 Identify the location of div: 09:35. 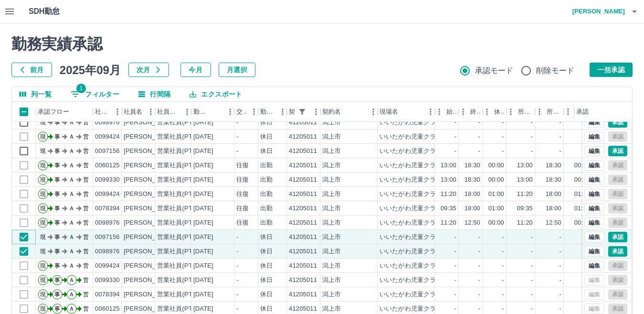
(448, 209).